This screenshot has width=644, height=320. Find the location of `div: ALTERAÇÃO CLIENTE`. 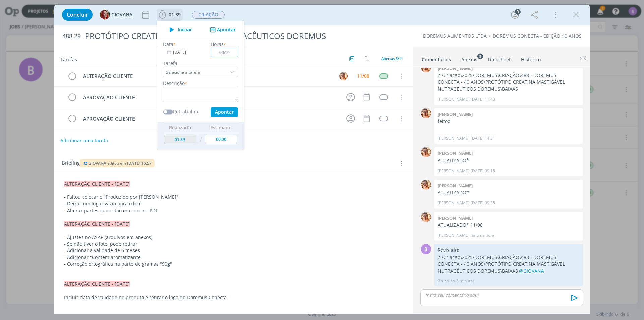

div: ALTERAÇÃO CLIENTE is located at coordinates (207, 76).